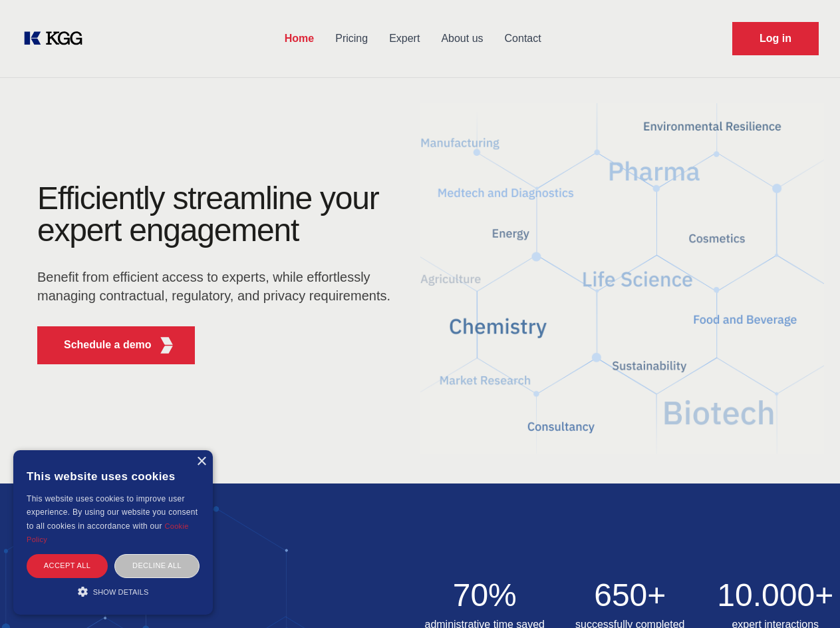  What do you see at coordinates (404, 38) in the screenshot?
I see `a: Expert` at bounding box center [404, 38].